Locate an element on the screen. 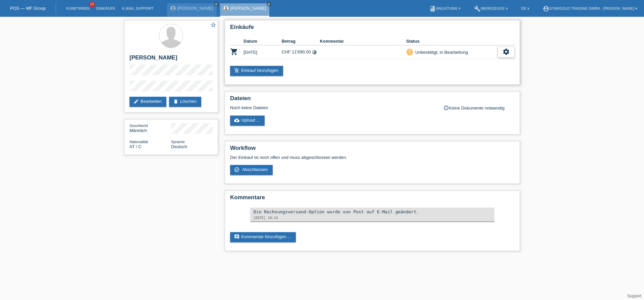 The width and height of the screenshot is (644, 300). span: Sprache is located at coordinates (178, 141).